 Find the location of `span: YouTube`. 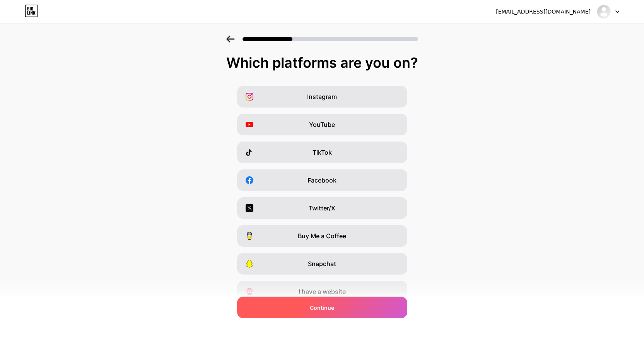

span: YouTube is located at coordinates (322, 124).